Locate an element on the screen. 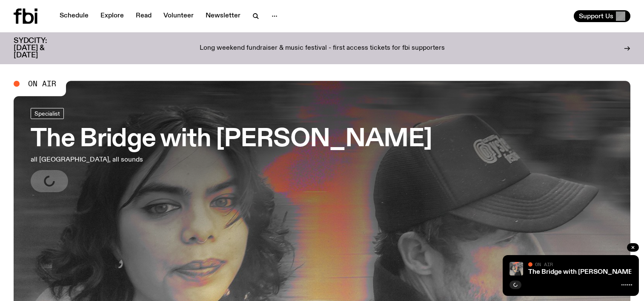 The height and width of the screenshot is (301, 644). a: Explore is located at coordinates (112, 16).